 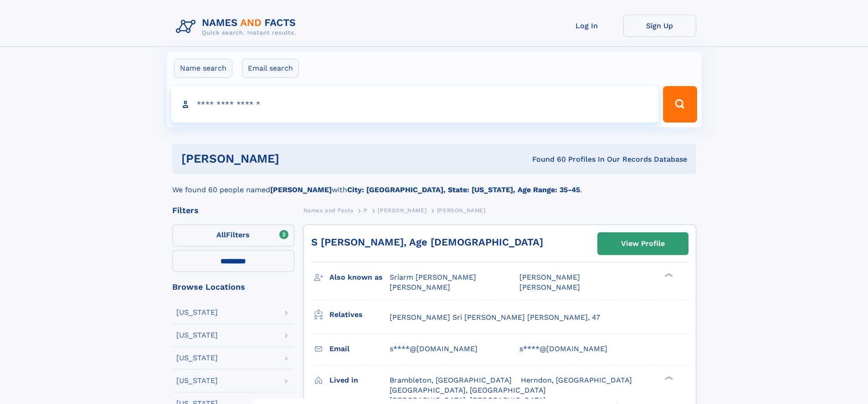 What do you see at coordinates (233, 236) in the screenshot?
I see `label: Filters` at bounding box center [233, 236].